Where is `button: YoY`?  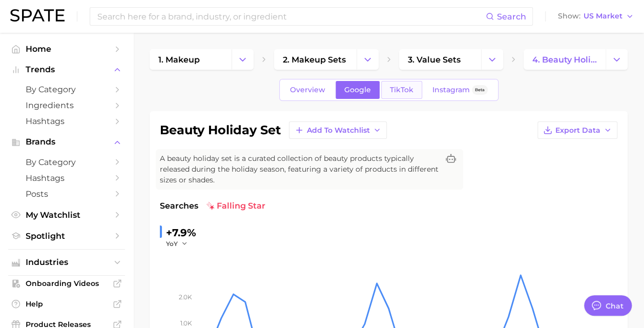
button: YoY is located at coordinates (177, 244).